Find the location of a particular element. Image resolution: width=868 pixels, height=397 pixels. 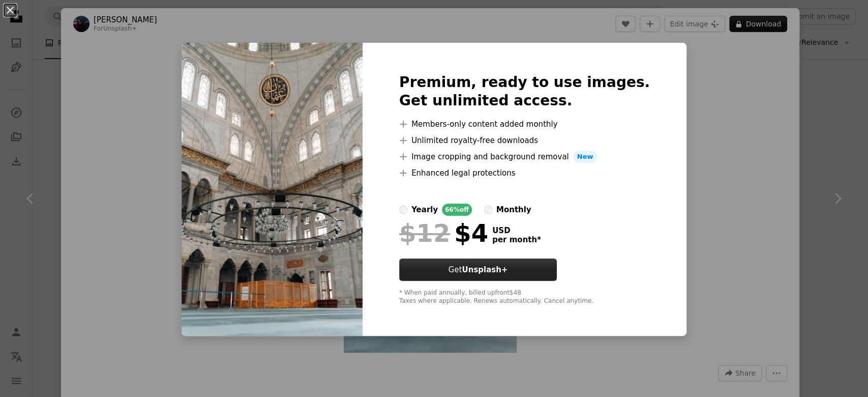

button: GetUnsplash+ is located at coordinates (478, 270).